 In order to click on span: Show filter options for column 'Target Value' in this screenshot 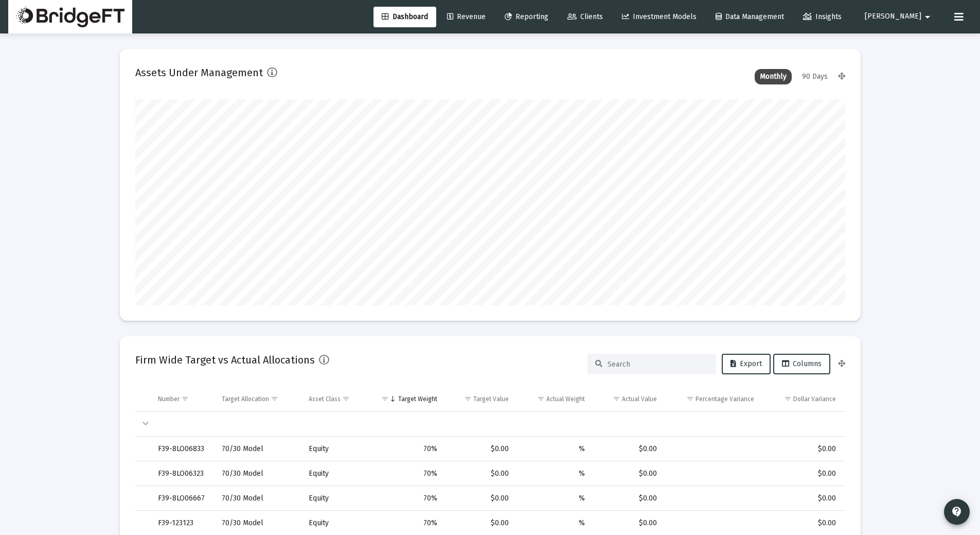, I will do `click(468, 398)`.